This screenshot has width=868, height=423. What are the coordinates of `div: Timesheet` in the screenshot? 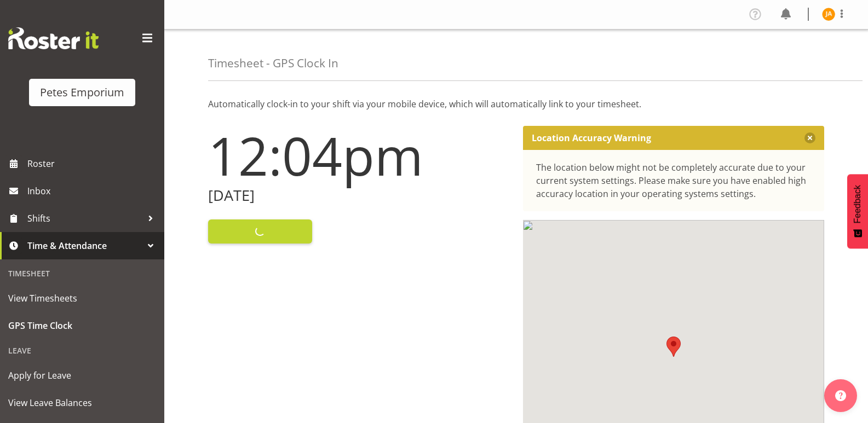 It's located at (82, 273).